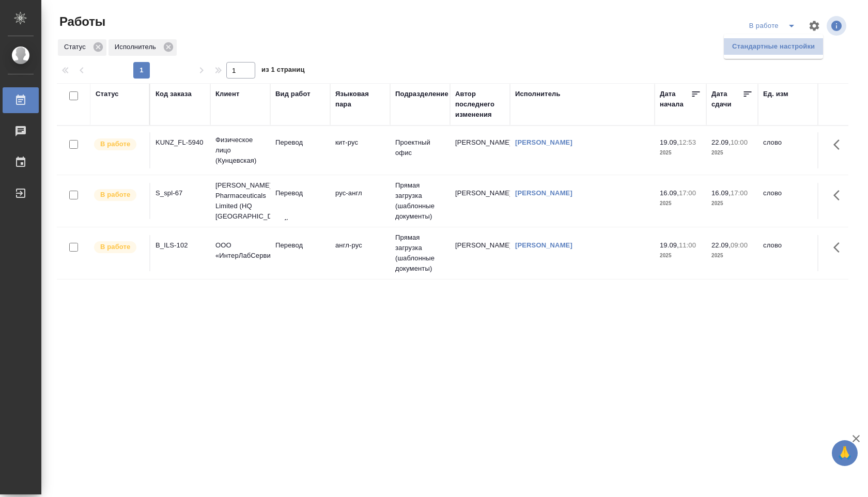  What do you see at coordinates (838, 26) in the screenshot?
I see `span: Посмотреть информацию` at bounding box center [838, 26].